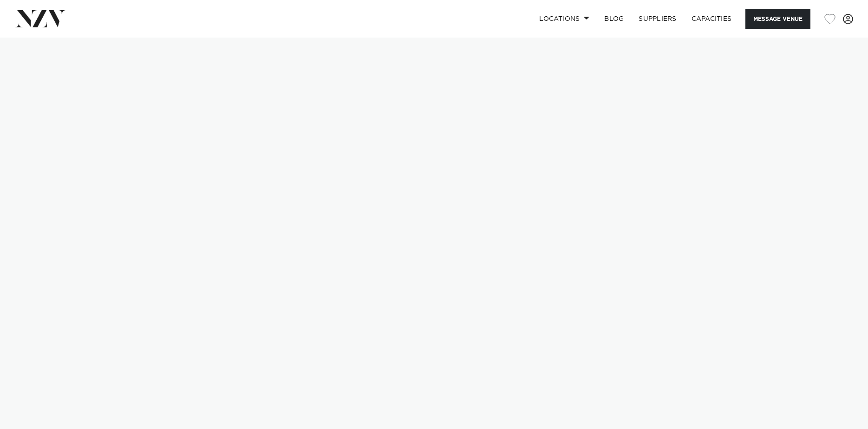 The width and height of the screenshot is (868, 429). What do you see at coordinates (657, 19) in the screenshot?
I see `a: SUPPLIERS` at bounding box center [657, 19].